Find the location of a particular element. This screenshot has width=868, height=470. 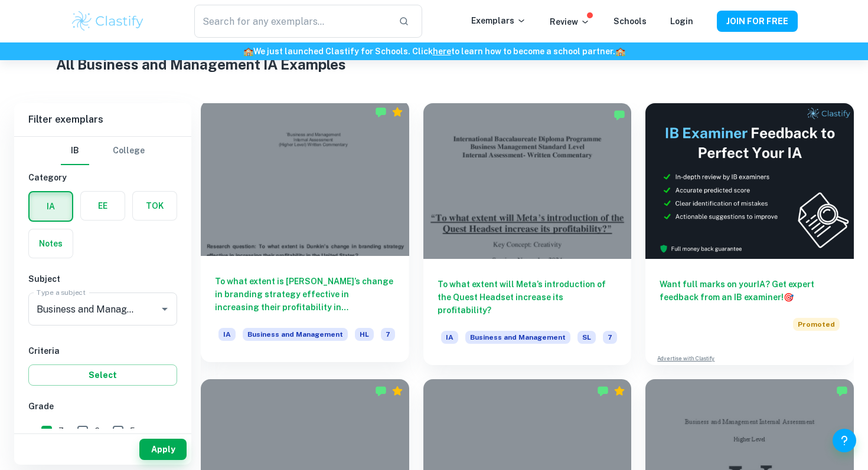

span: HL is located at coordinates (364, 334).